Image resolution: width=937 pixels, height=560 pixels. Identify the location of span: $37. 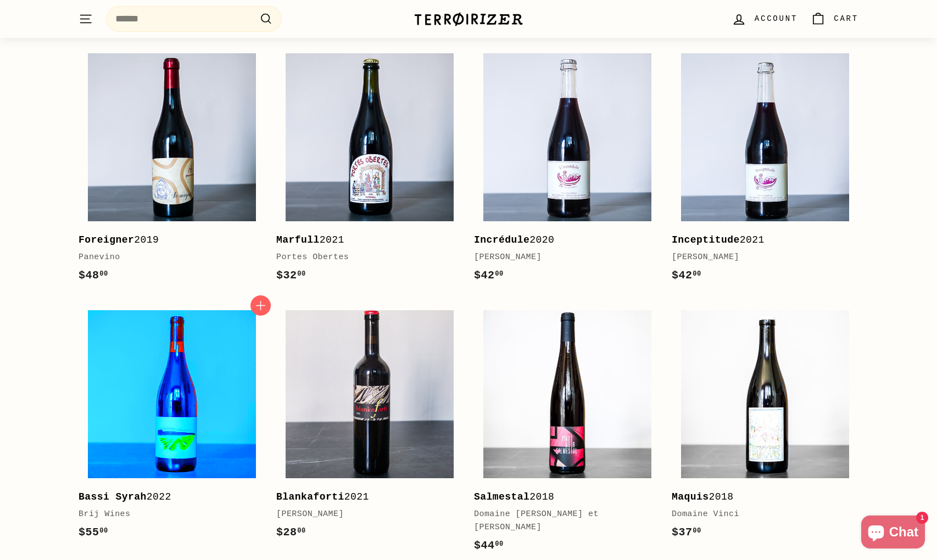
(686, 532).